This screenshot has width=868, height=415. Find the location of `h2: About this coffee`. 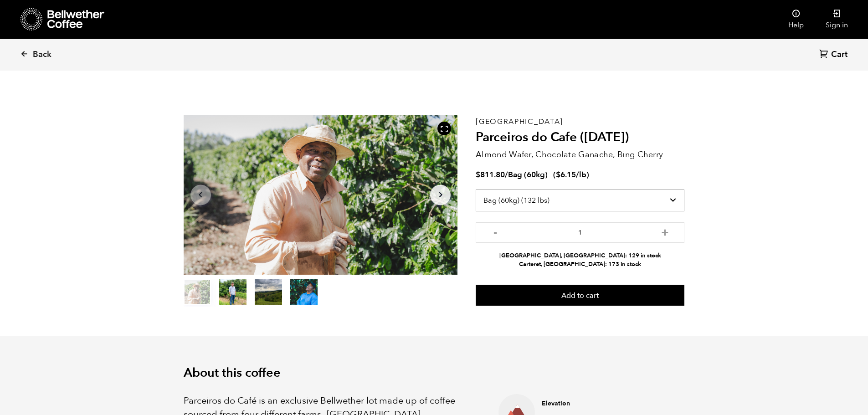

h2: About this coffee is located at coordinates (434, 374).